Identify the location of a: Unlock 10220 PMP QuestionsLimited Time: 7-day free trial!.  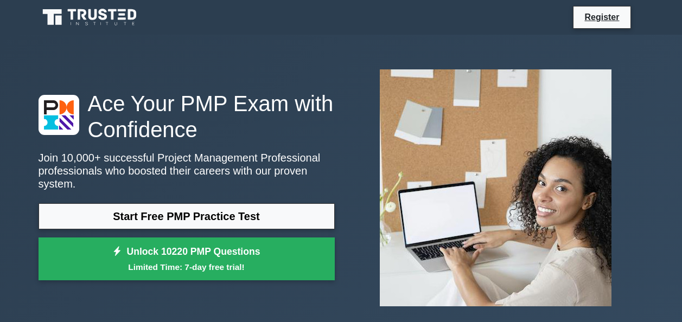
(187, 259).